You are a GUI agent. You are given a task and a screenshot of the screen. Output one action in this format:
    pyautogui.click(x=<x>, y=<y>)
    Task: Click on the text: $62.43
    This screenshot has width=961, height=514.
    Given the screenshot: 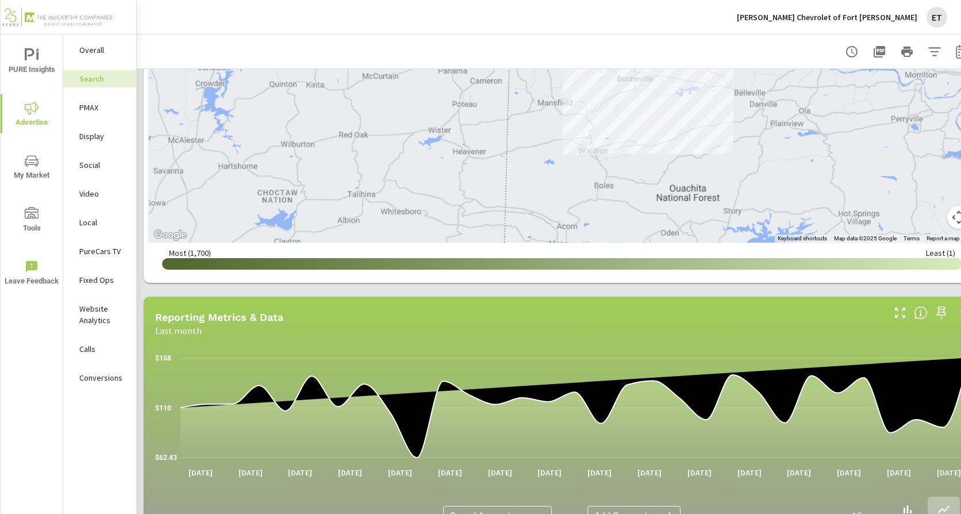 What is the action you would take?
    pyautogui.click(x=166, y=458)
    